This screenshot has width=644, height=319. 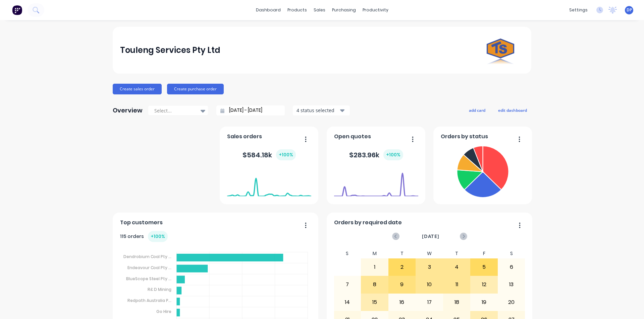 I want to click on span: DP, so click(x=629, y=10).